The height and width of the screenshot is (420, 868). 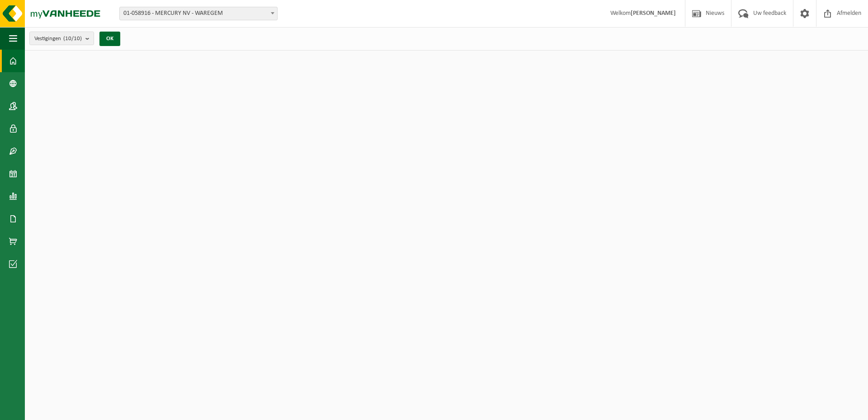 What do you see at coordinates (58, 39) in the screenshot?
I see `span: Vestigingen` at bounding box center [58, 39].